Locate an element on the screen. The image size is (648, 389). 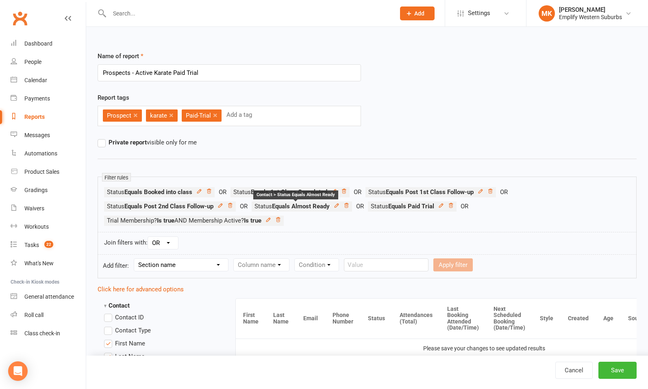
a: Messages is located at coordinates (48, 135).